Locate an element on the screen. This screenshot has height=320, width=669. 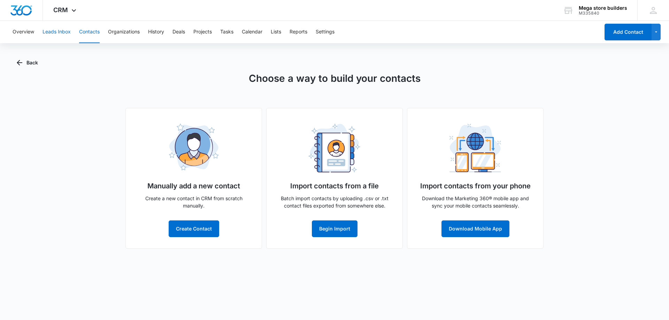
button: Lists is located at coordinates (276, 32).